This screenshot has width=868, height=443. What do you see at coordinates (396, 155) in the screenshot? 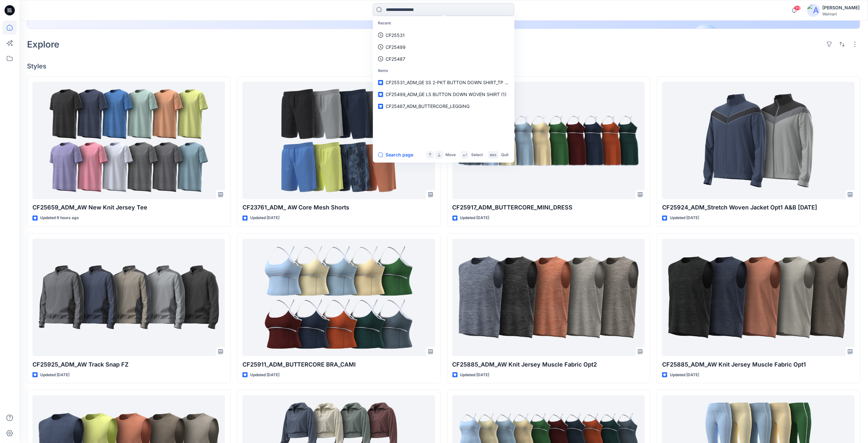
I see `a: Search page` at bounding box center [396, 155].